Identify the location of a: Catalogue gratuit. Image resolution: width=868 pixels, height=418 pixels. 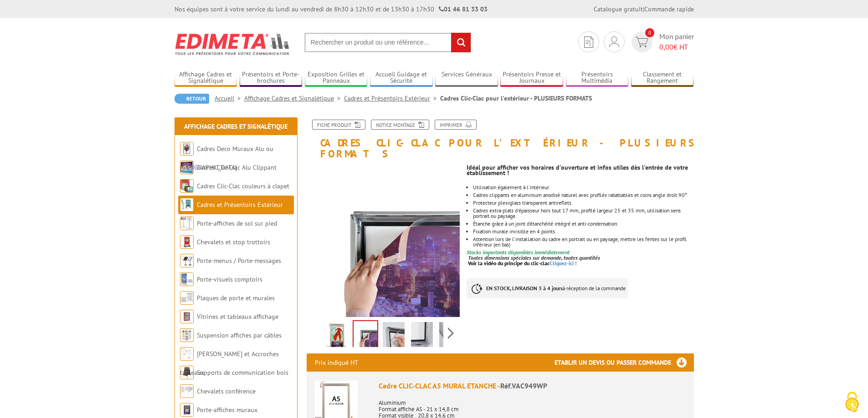
(619, 9).